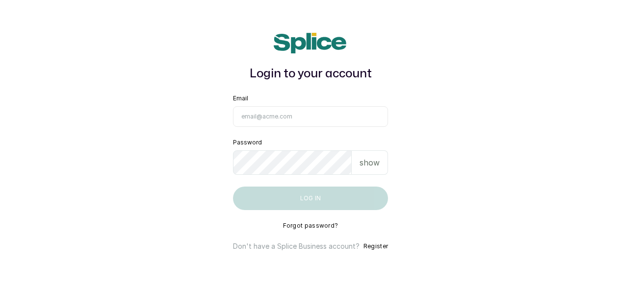 The height and width of the screenshot is (284, 621). What do you see at coordinates (310, 226) in the screenshot?
I see `button: Forgot password?` at bounding box center [310, 226].